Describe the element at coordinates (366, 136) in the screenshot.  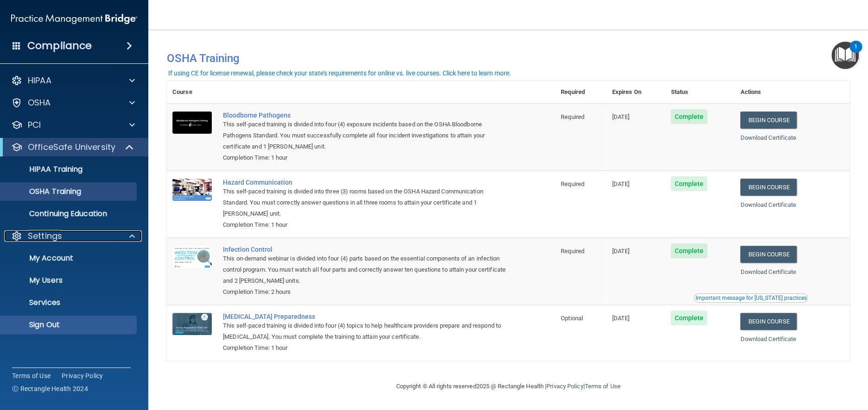
I see `div: This self-paced training is divided into four (4) exposure incidents based on the OSHA Bloodborne...` at that location.